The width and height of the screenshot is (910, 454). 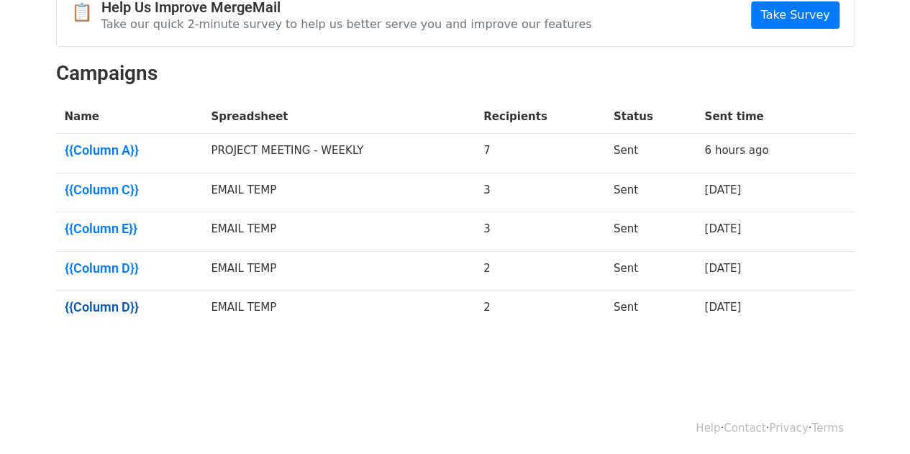 I want to click on h2: Campaigns, so click(x=455, y=73).